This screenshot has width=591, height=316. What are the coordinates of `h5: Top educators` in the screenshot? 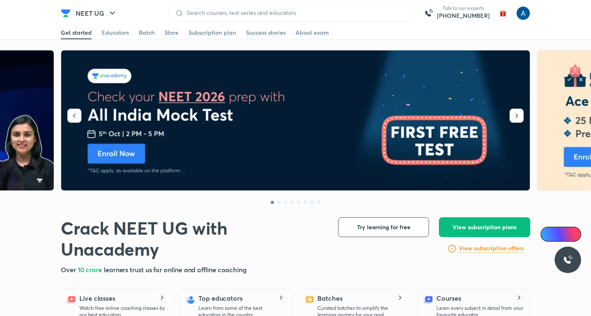 It's located at (220, 298).